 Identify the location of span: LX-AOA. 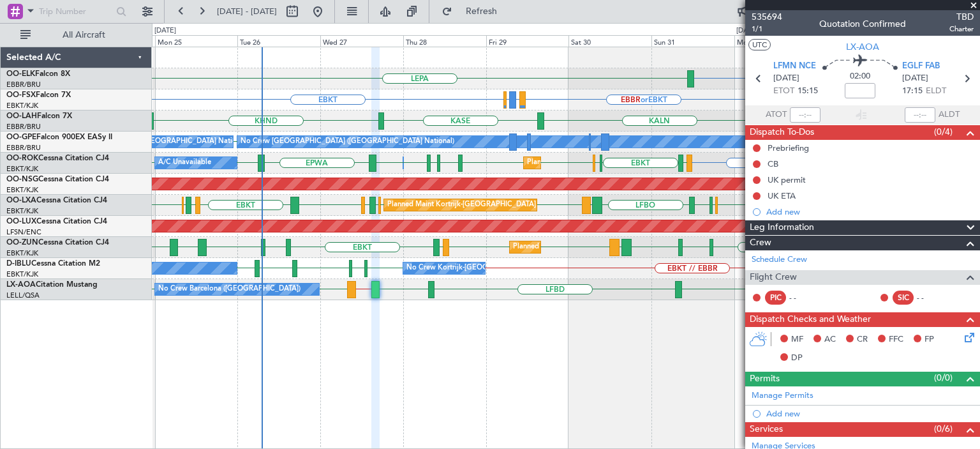
(862, 47).